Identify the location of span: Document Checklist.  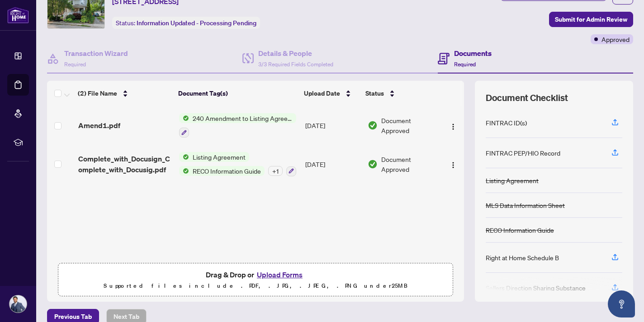
(527, 98).